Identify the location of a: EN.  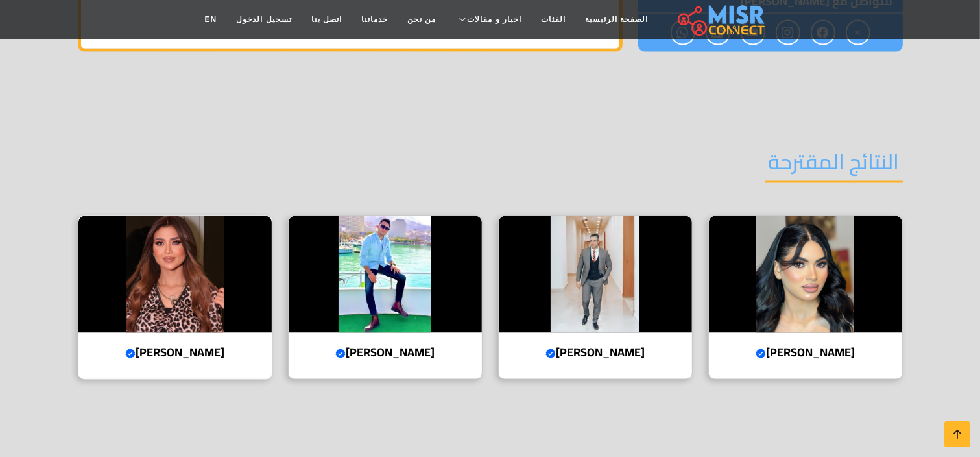
(211, 19).